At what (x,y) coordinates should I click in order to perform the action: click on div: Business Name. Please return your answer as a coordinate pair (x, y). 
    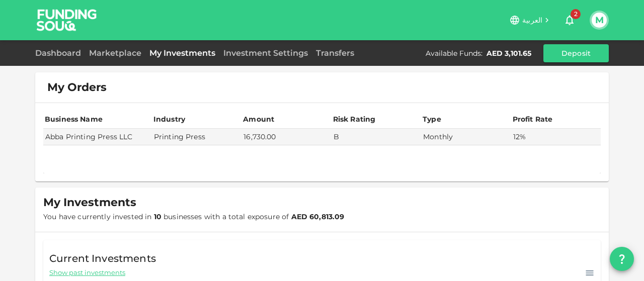
    Looking at the image, I should click on (73, 119).